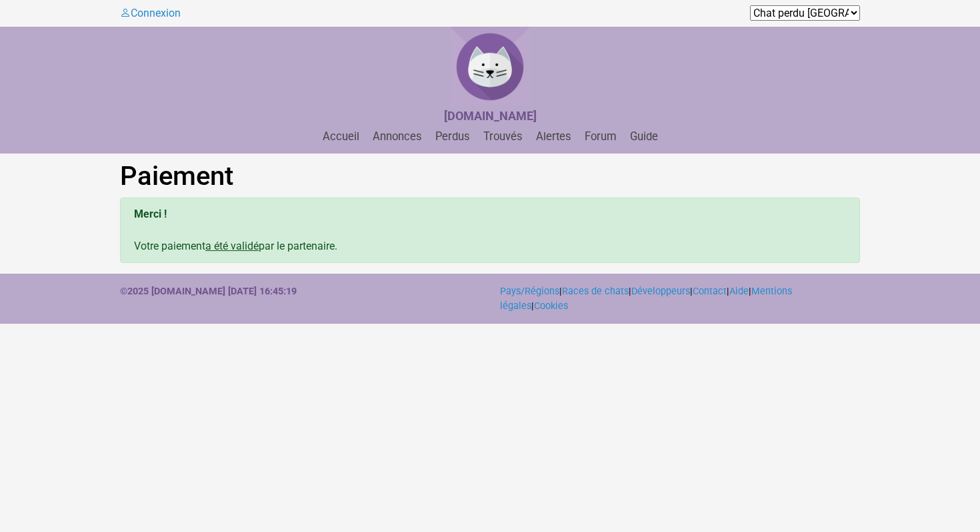 The width and height of the screenshot is (980, 532). Describe the element at coordinates (398, 136) in the screenshot. I see `a: Annonces` at that location.